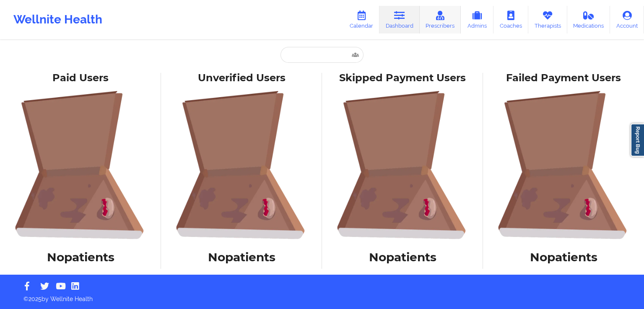  What do you see at coordinates (627, 20) in the screenshot?
I see `a: Account` at bounding box center [627, 20].